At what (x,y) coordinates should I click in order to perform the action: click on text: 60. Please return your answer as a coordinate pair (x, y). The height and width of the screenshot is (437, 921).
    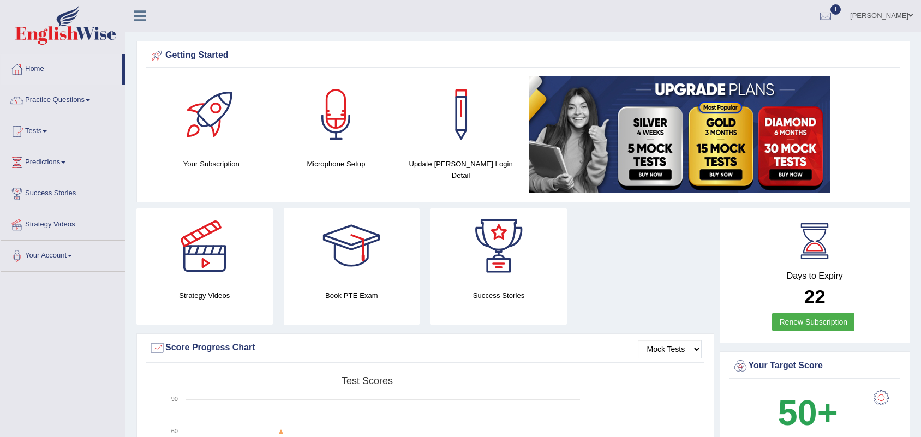
    Looking at the image, I should click on (175, 431).